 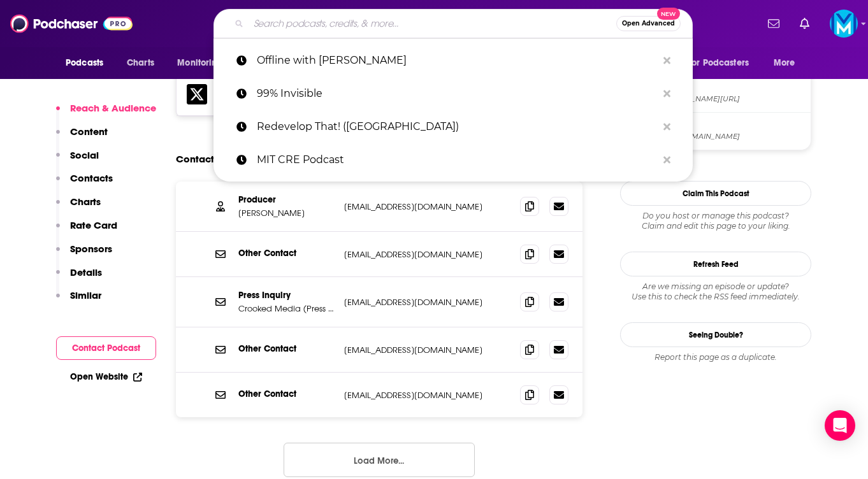 What do you see at coordinates (286, 295) in the screenshot?
I see `p: Press Inquiry` at bounding box center [286, 295].